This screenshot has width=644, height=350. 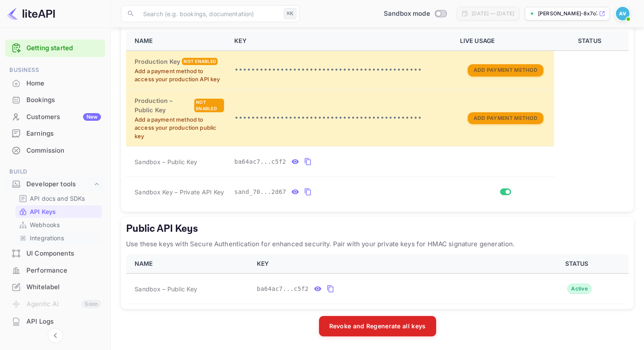 What do you see at coordinates (377, 326) in the screenshot?
I see `button: Revoke and Regenerate all keys` at bounding box center [377, 326].